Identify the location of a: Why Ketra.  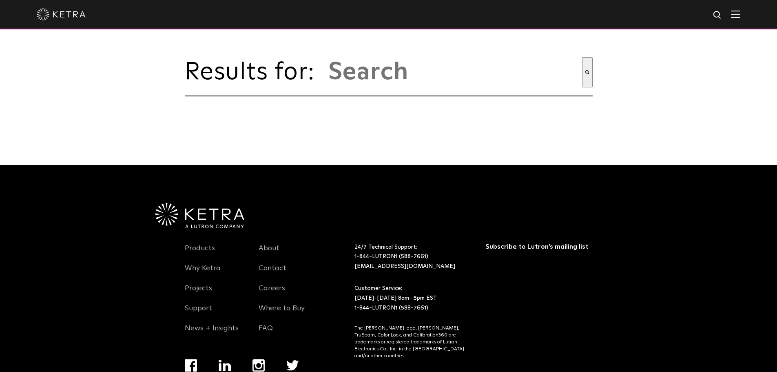
(203, 273).